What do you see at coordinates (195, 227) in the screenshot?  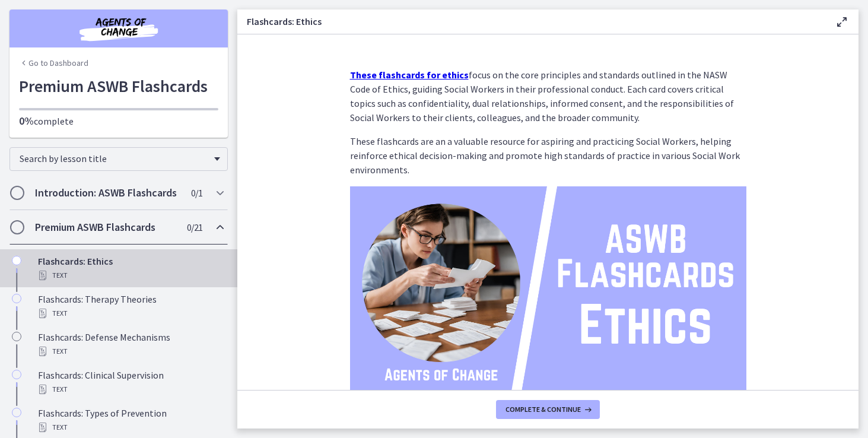 I see `span: 0 / 21` at bounding box center [195, 227].